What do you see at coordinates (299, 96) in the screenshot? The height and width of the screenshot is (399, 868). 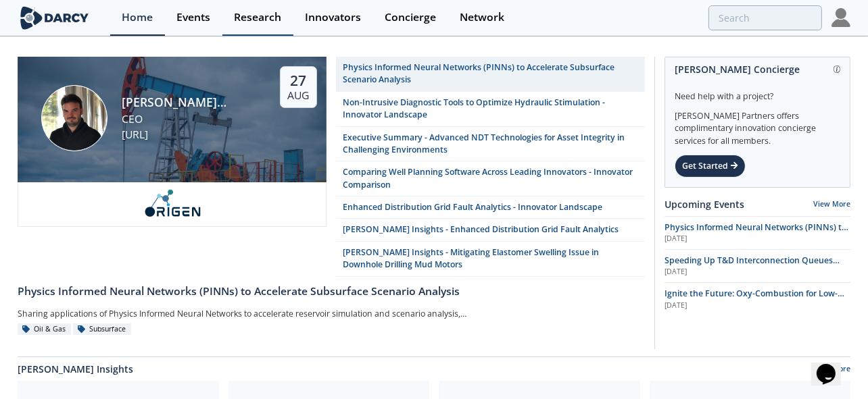 I see `div: Aug` at bounding box center [299, 96].